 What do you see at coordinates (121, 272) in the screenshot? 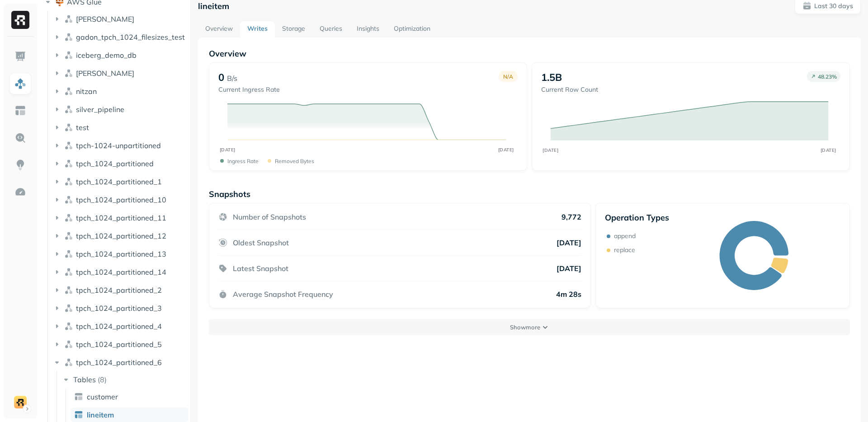
I see `span: tpch_1024_partitioned_14` at bounding box center [121, 272].